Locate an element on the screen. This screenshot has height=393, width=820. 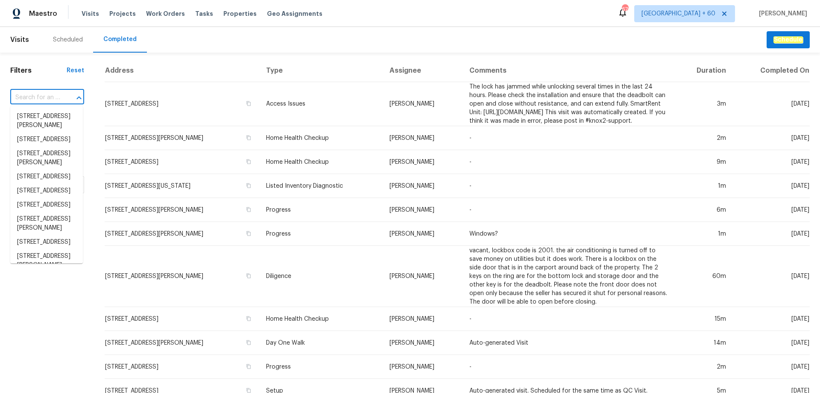
span: Geo Assignments is located at coordinates (295, 14).